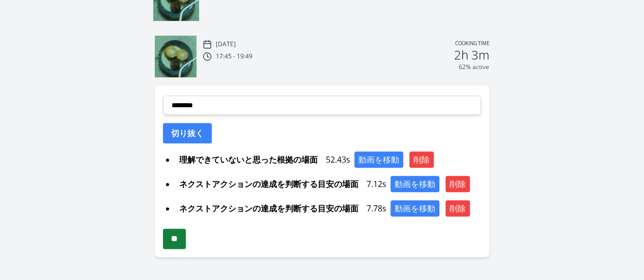 The width and height of the screenshot is (644, 280). Describe the element at coordinates (472, 55) in the screenshot. I see `h2: 2h 3m` at that location.